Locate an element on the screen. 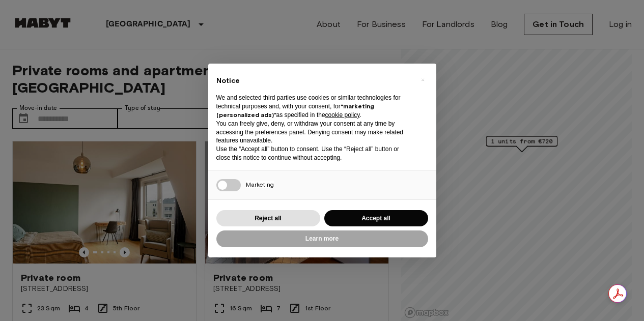  p: Use the “Accept all” button to consent. Use the “Reject all” button or close this notice to conti... is located at coordinates (314, 154).